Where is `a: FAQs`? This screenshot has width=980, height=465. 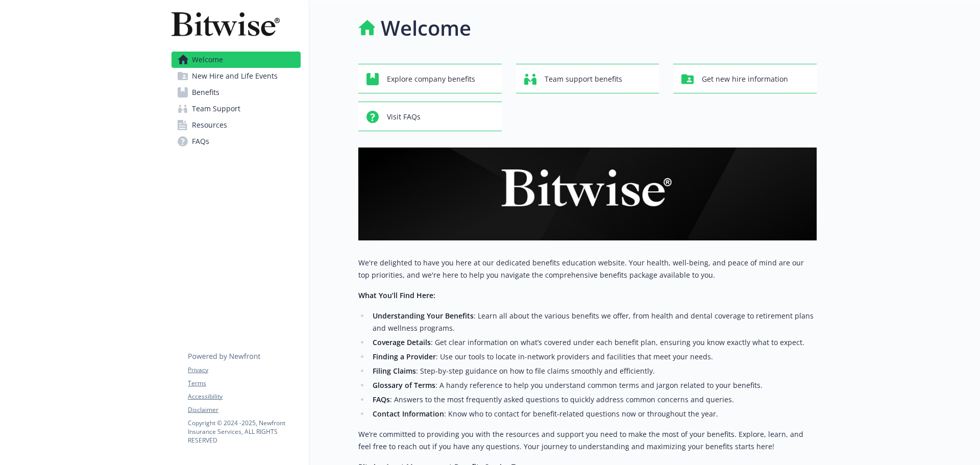
a: FAQs is located at coordinates (236, 141).